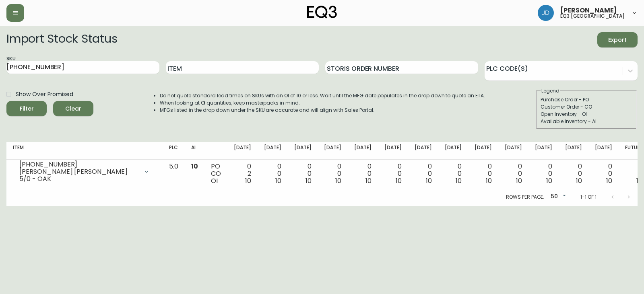  What do you see at coordinates (322, 12) in the screenshot?
I see `img: logo` at bounding box center [322, 12].